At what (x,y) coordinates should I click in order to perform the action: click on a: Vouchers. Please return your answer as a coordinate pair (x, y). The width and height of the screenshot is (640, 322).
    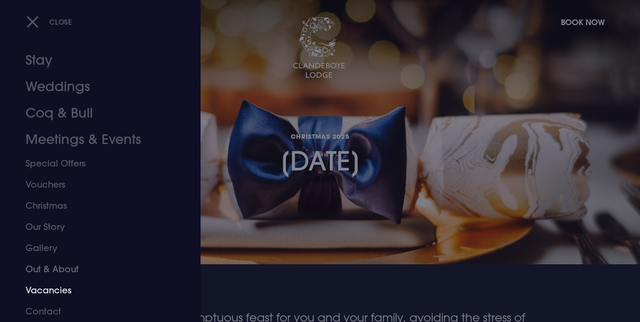
    Looking at the image, I should click on (95, 184).